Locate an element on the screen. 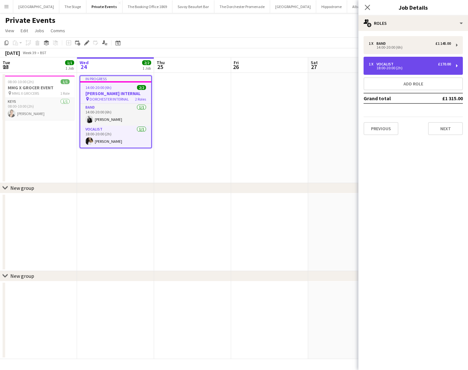 This screenshot has height=370, width=468. span: Sat is located at coordinates (314, 63).